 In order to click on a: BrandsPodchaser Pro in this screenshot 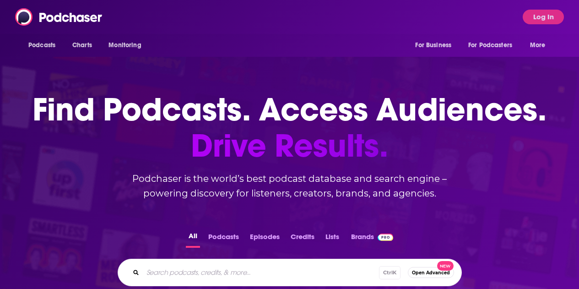, I will do `click(372, 238)`.